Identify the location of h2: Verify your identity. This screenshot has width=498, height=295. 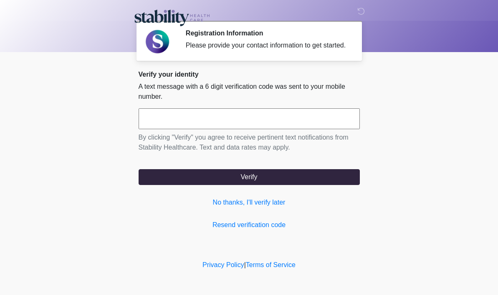
(249, 74).